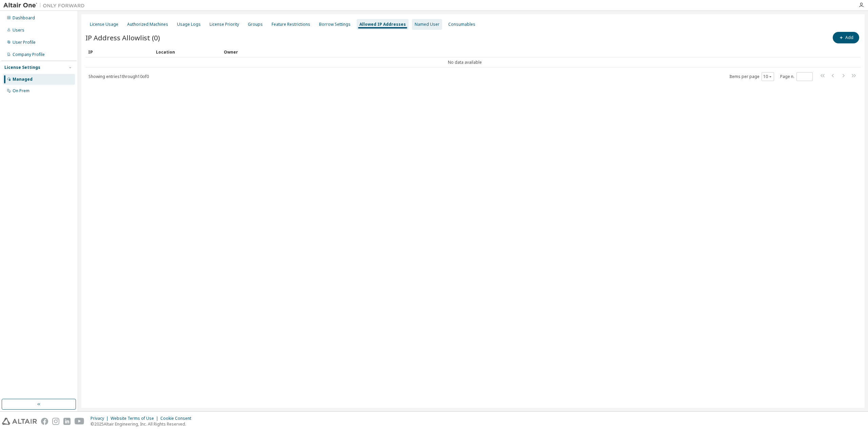 The height and width of the screenshot is (431, 868). What do you see at coordinates (20, 421) in the screenshot?
I see `img: altair_logo.svg` at bounding box center [20, 421].